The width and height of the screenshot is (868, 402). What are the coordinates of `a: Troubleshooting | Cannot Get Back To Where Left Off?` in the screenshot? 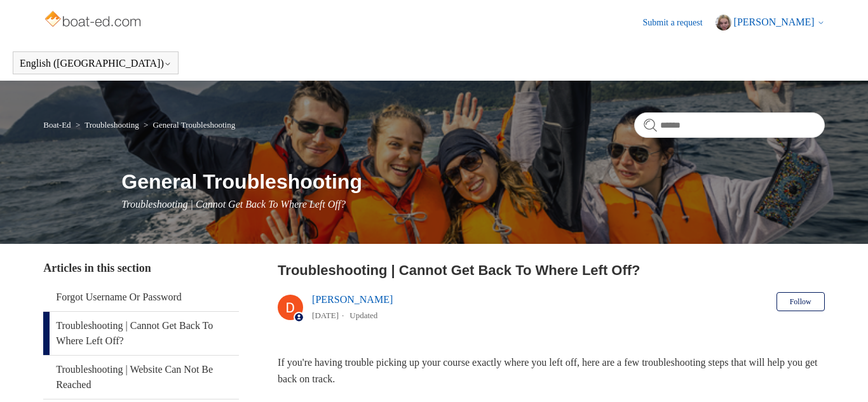 It's located at (140, 333).